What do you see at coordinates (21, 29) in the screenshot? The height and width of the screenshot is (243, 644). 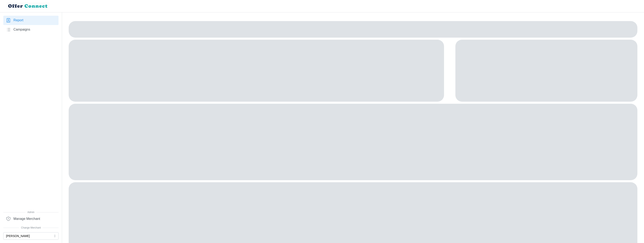 I see `span: Campaigns` at bounding box center [21, 29].